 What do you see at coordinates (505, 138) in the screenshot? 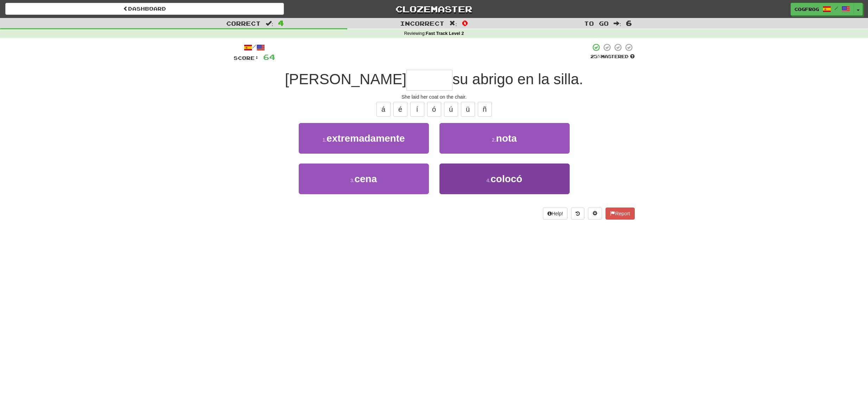
I see `button: 2.nota` at bounding box center [505, 138].